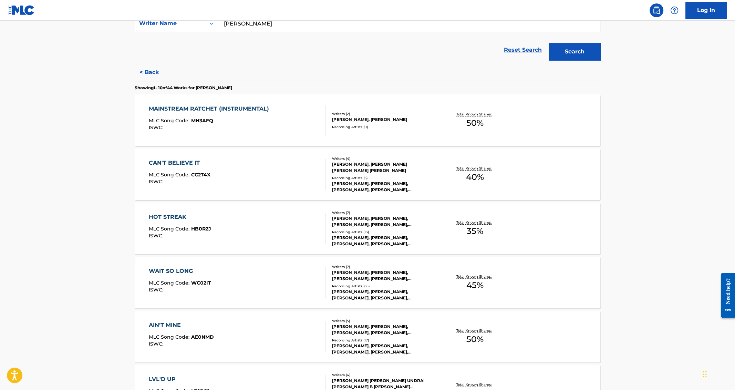  Describe the element at coordinates (155, 72) in the screenshot. I see `button: < Back` at that location.